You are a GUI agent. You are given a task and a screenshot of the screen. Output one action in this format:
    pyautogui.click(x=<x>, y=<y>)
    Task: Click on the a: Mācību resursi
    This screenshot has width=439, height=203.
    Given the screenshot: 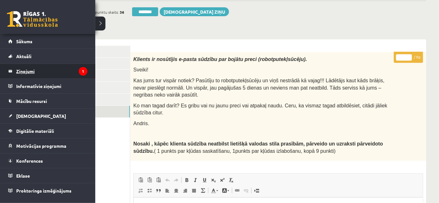 What is the action you would take?
    pyautogui.click(x=48, y=101)
    